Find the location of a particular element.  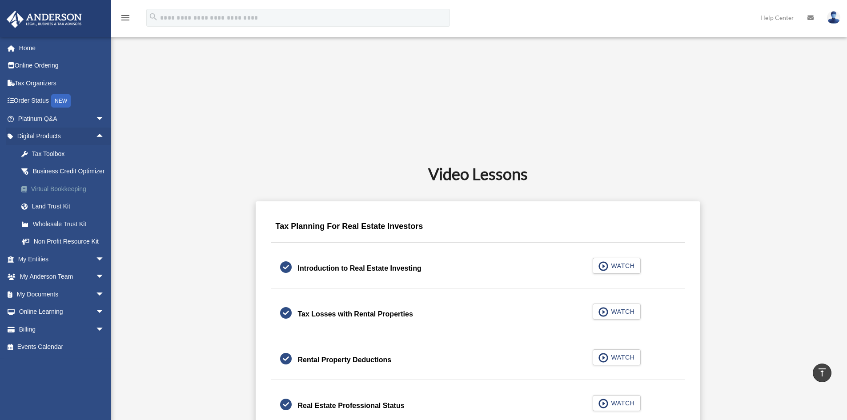

div: Rental Property Deductions is located at coordinates (344, 360).